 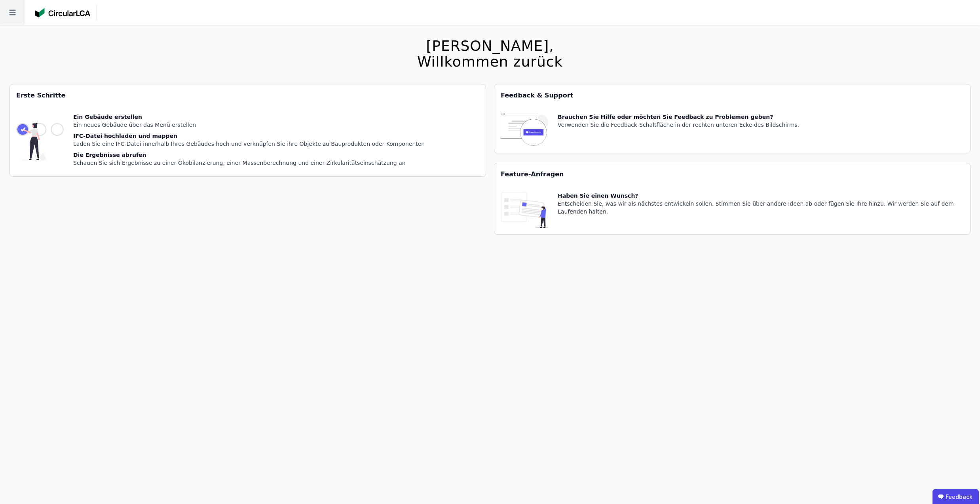 What do you see at coordinates (678, 125) in the screenshot?
I see `div: Verwenden Sie die Feedback-Schaltfläche in der rechten unteren Ecke des Bildschirms.` at bounding box center [678, 125].